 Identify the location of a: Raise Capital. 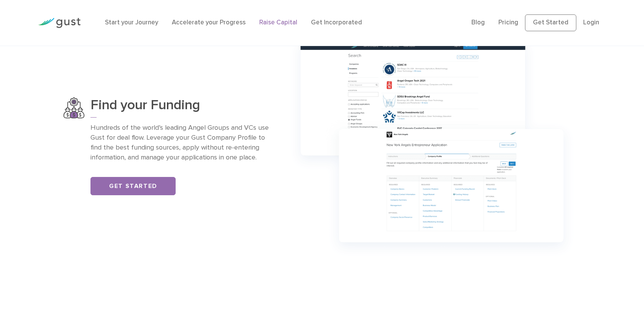
(278, 23).